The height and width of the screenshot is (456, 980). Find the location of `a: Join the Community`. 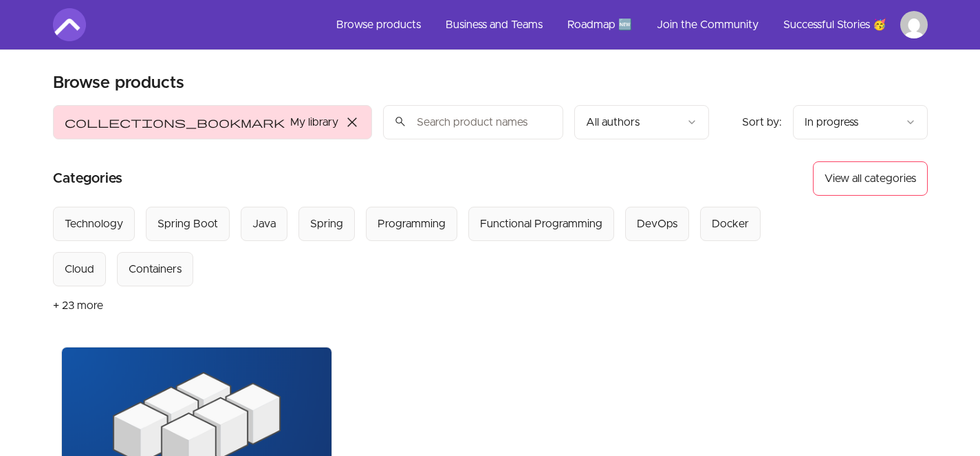

a: Join the Community is located at coordinates (708, 25).